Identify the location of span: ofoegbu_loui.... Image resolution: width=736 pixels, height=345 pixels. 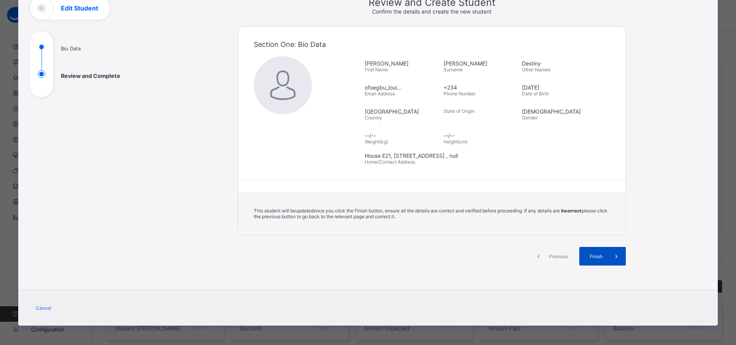
(402, 87).